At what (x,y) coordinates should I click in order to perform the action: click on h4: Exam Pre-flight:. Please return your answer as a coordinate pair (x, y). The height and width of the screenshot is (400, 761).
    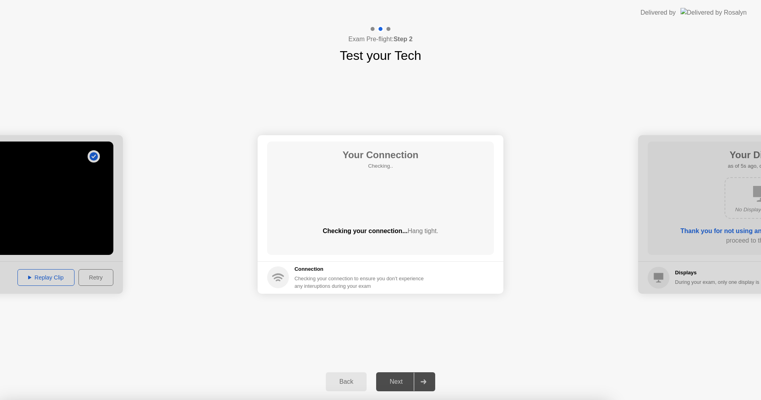
    Looking at the image, I should click on (381, 39).